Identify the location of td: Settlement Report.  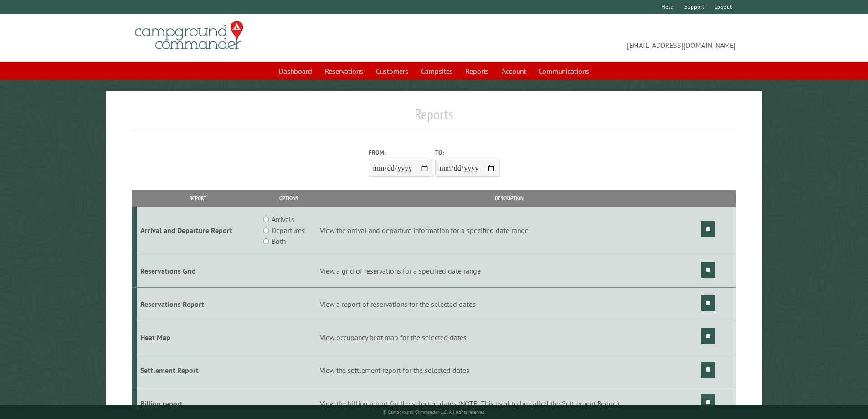
(198, 370).